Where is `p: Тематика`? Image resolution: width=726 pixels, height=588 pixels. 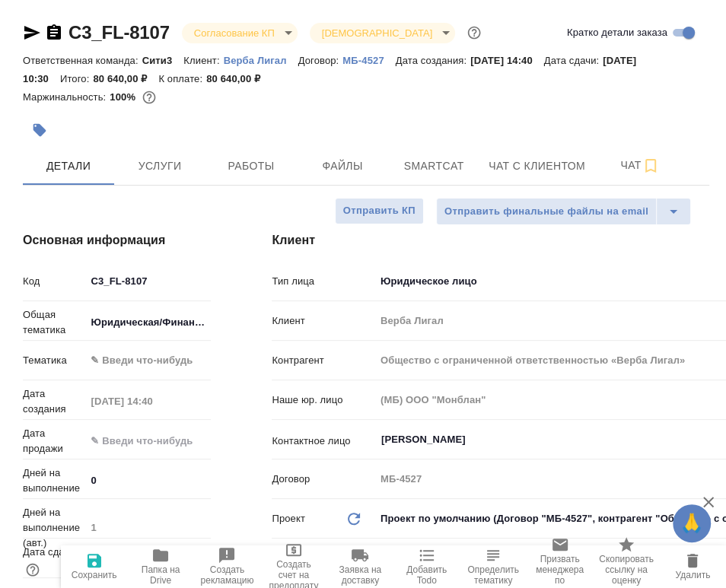
p: Тематика is located at coordinates (54, 361).